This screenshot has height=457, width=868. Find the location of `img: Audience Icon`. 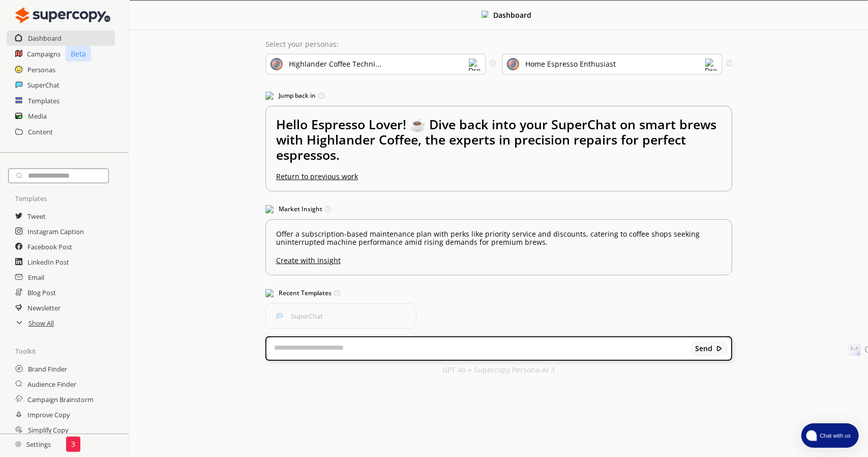

img: Audience Icon is located at coordinates (513, 64).